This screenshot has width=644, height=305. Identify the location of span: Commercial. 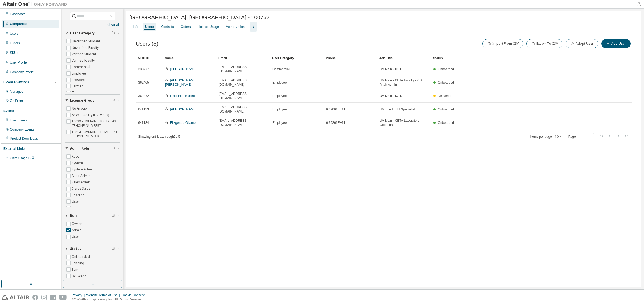
(281, 69).